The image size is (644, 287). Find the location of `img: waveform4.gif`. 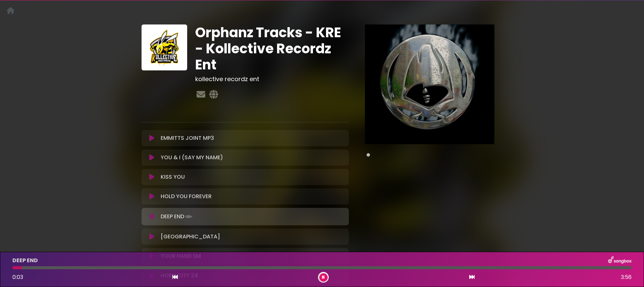

img: waveform4.gif is located at coordinates (189, 216).